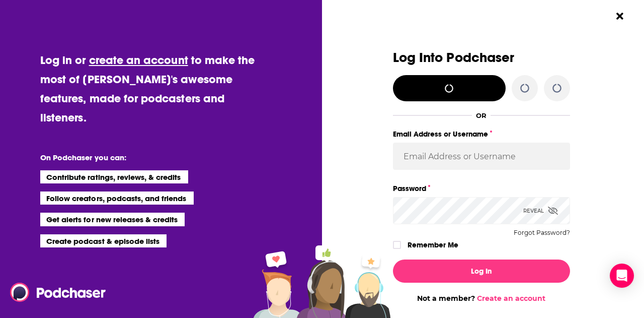 The height and width of the screenshot is (318, 644). What do you see at coordinates (481, 298) in the screenshot?
I see `div: Not a member?` at bounding box center [481, 298].